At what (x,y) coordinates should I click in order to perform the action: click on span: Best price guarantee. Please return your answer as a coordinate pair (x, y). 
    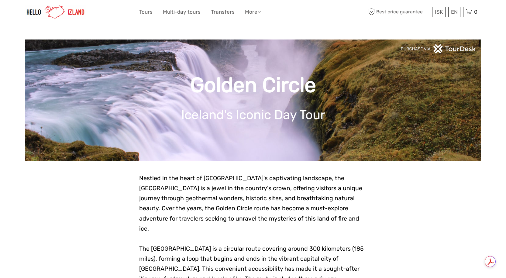
    Looking at the image, I should click on (398, 12).